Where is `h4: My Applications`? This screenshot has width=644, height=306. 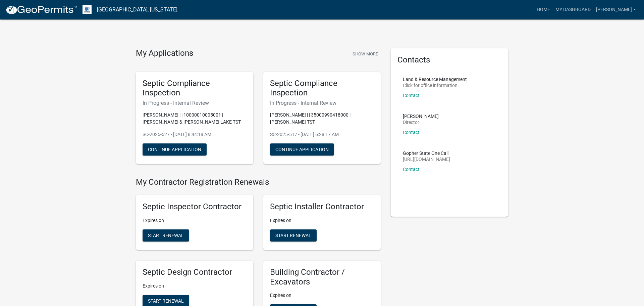 h4: My Applications is located at coordinates (165, 53).